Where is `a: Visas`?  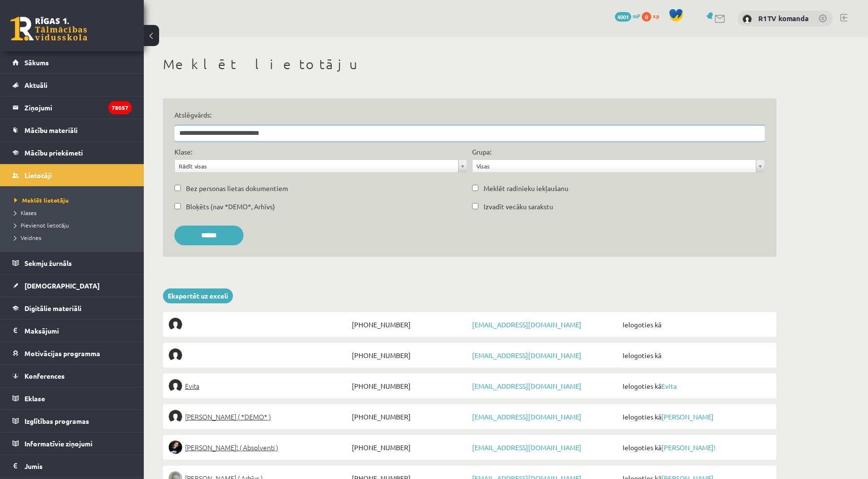
a: Visas is located at coordinates (618, 166).